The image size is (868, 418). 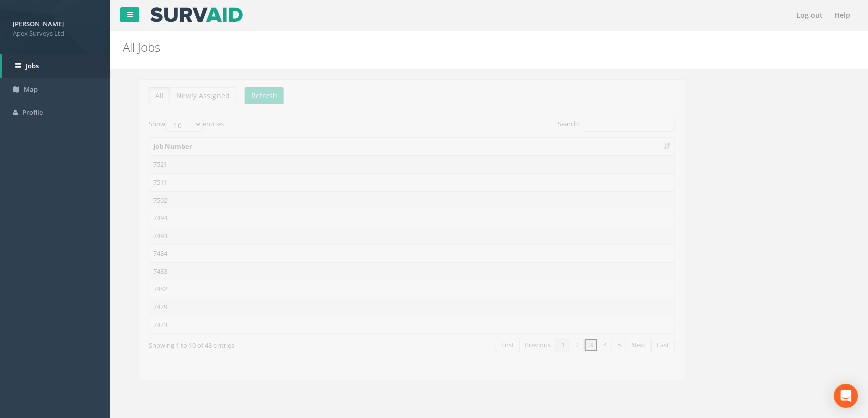 I want to click on a: 4, so click(x=589, y=345).